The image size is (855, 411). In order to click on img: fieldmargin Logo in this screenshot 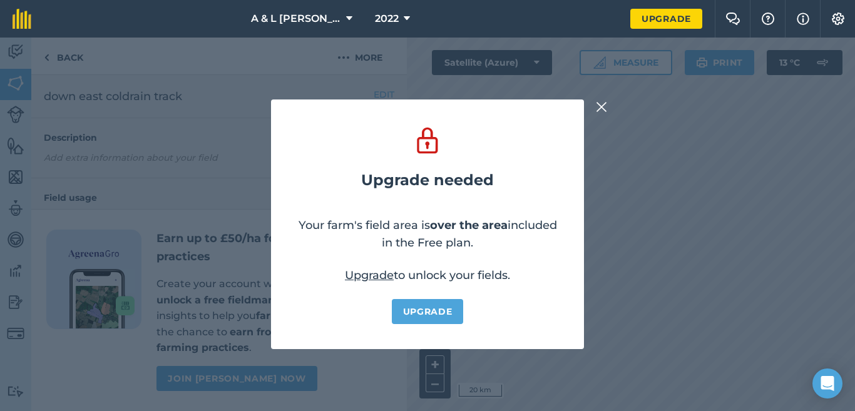, I will do `click(22, 19)`.